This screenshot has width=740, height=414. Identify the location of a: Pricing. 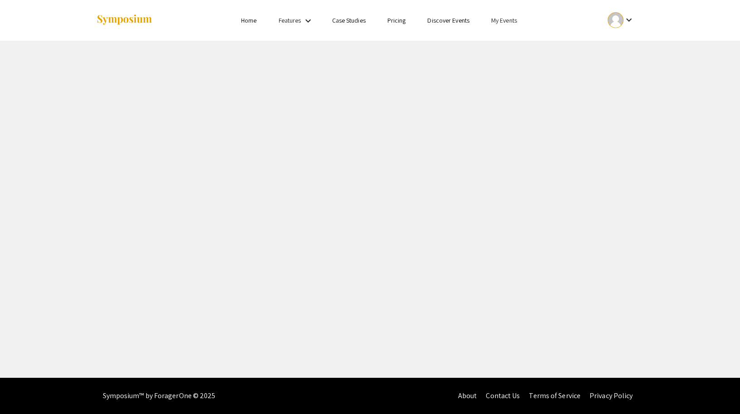
(396, 20).